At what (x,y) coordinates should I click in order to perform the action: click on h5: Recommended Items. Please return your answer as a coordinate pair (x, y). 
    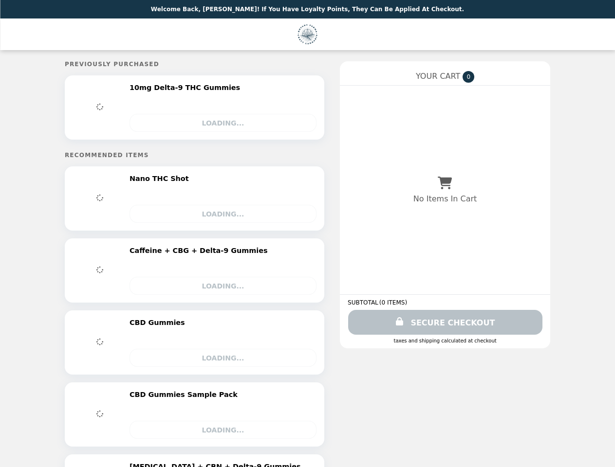
    Looking at the image, I should click on (194, 155).